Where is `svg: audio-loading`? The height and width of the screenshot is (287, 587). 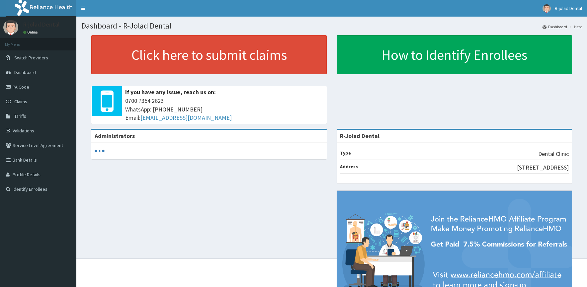
svg: audio-loading is located at coordinates (100, 151).